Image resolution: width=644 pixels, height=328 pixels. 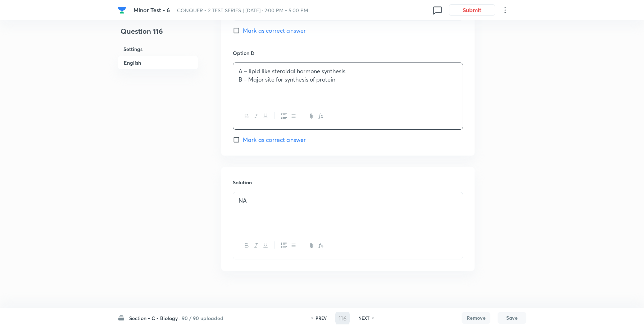 I want to click on button: Submit, so click(x=472, y=10).